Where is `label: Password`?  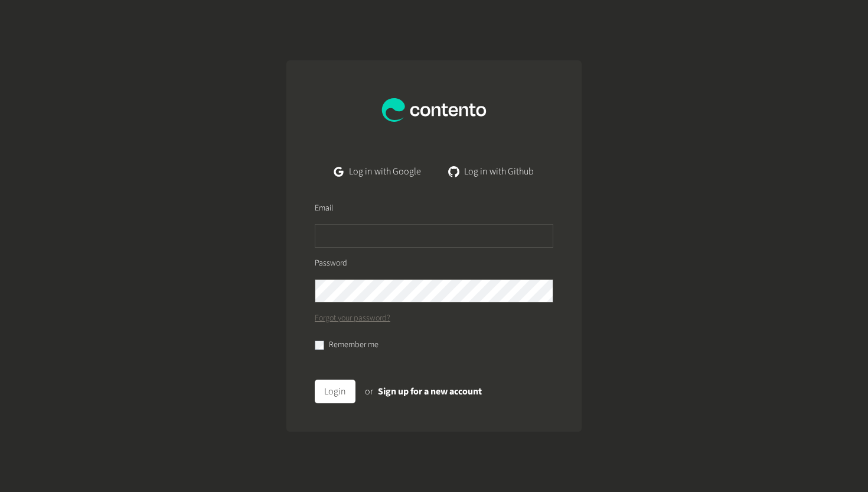 label: Password is located at coordinates (331, 263).